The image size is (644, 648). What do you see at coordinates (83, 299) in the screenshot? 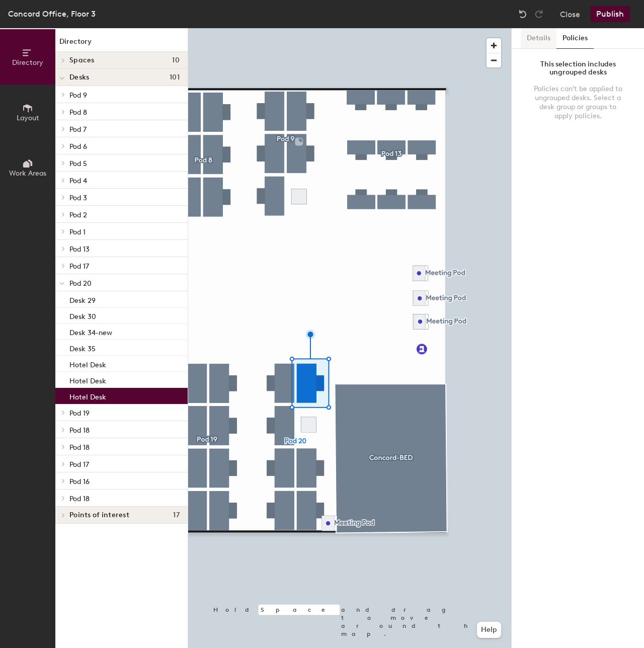
I see `p: Desk 29` at bounding box center [83, 299].